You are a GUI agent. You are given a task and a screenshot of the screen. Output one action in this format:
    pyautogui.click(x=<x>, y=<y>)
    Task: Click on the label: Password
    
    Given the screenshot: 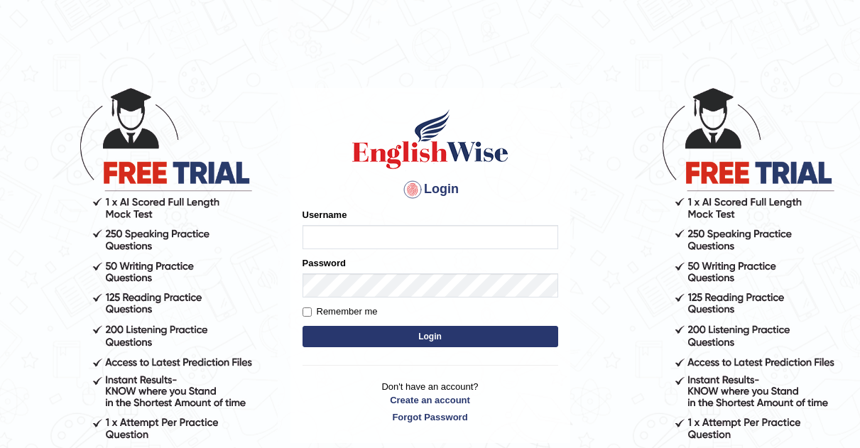 What is the action you would take?
    pyautogui.click(x=324, y=263)
    